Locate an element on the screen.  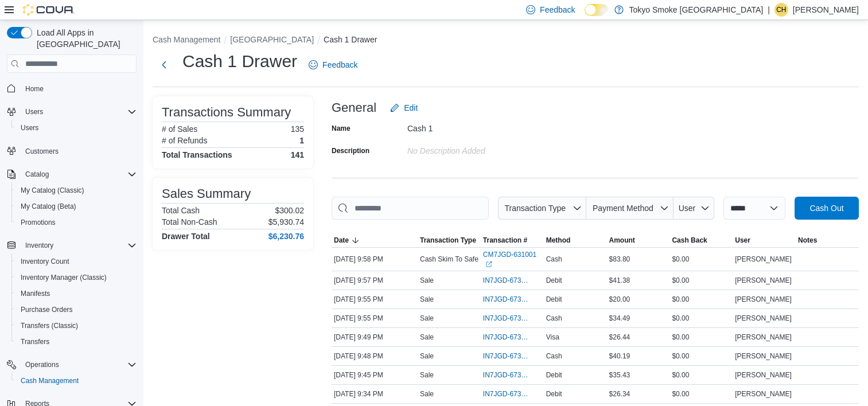
span: IN7JGD-6738888 is located at coordinates (507, 299).